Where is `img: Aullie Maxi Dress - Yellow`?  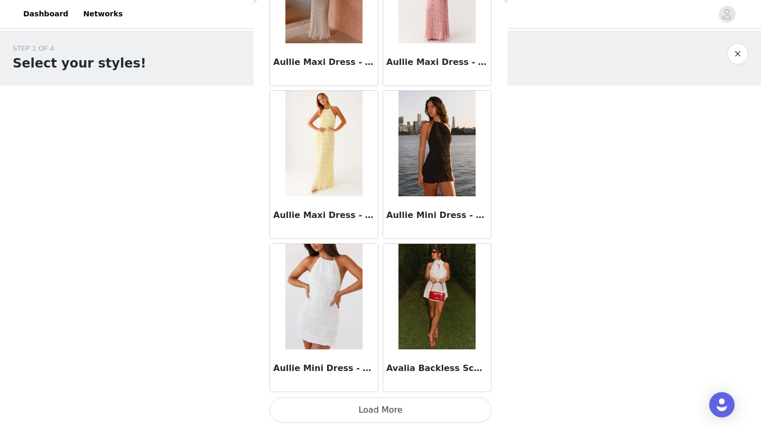 img: Aullie Maxi Dress - Yellow is located at coordinates (323, 144).